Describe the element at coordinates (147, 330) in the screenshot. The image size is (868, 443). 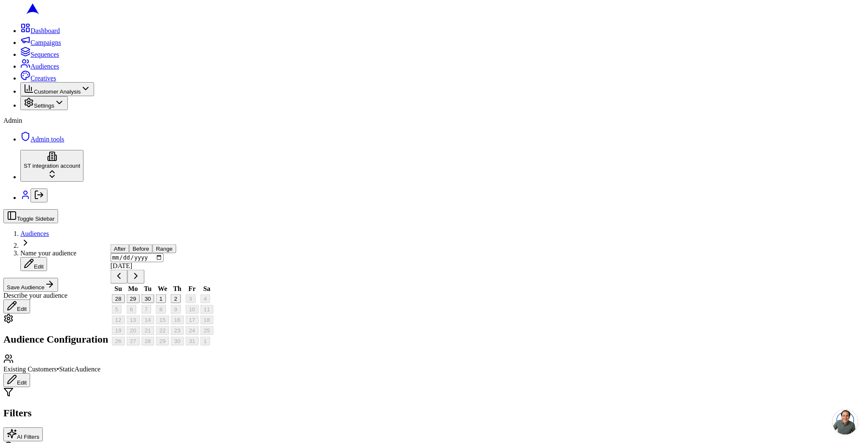
I see `button: 21` at that location.